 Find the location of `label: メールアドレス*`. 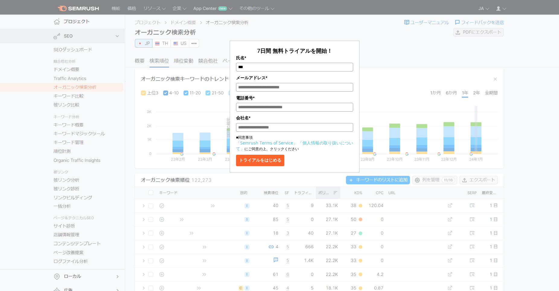

label: メールアドレス* is located at coordinates (294, 78).